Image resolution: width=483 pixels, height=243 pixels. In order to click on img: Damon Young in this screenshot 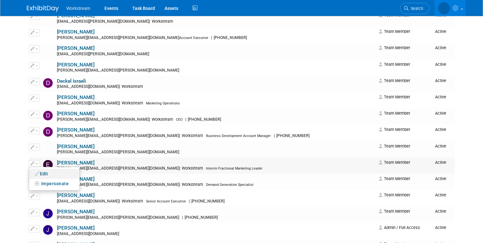, I will do `click(48, 67)`.